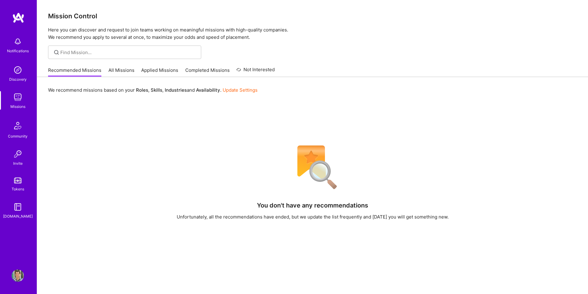 The height and width of the screenshot is (294, 588). Describe the element at coordinates (18, 207) in the screenshot. I see `img: guide book` at that location.